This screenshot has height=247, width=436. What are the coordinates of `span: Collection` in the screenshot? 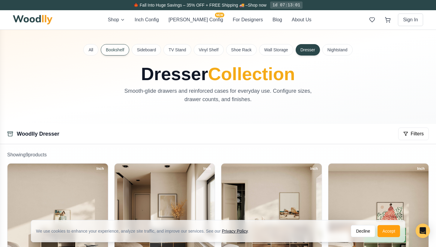 It's located at (252, 74).